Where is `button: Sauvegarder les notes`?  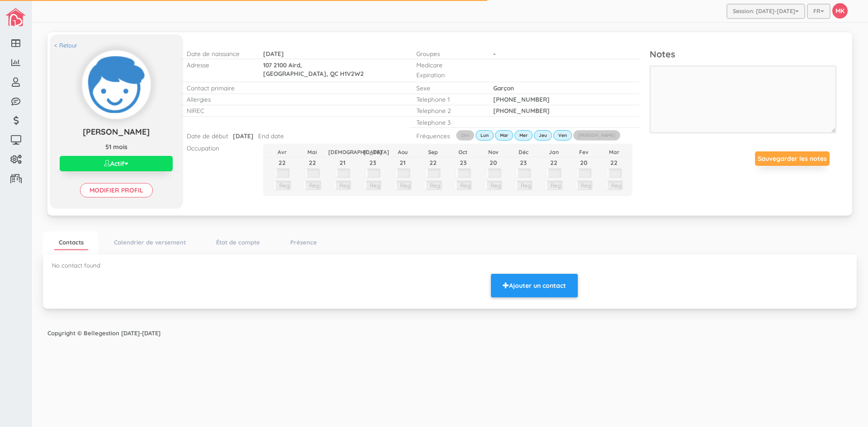
button: Sauvegarder les notes is located at coordinates (792, 158).